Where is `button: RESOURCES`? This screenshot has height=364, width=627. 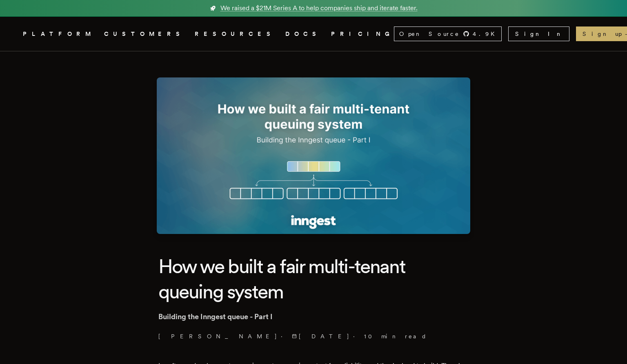 button: RESOURCES is located at coordinates (235, 34).